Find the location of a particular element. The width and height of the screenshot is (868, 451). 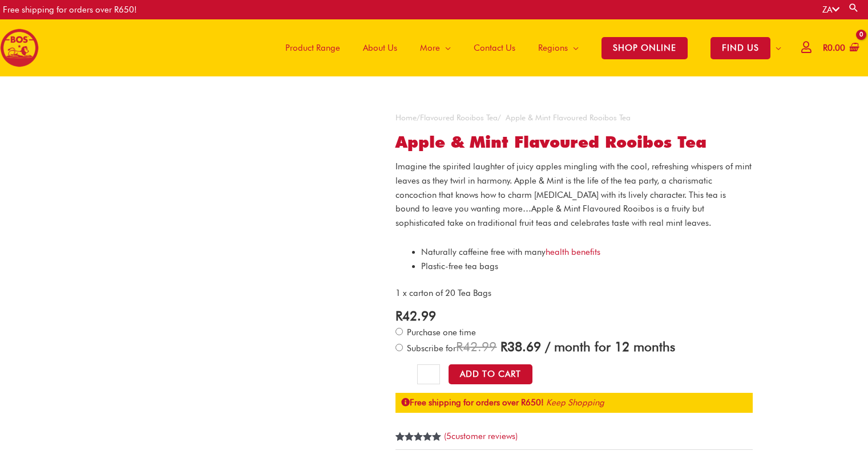

nav: Site Navigation is located at coordinates (529, 48).